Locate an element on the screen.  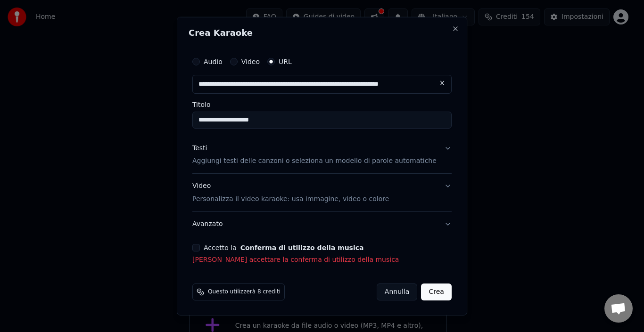
h2: Crea Karaoke is located at coordinates (322, 33).